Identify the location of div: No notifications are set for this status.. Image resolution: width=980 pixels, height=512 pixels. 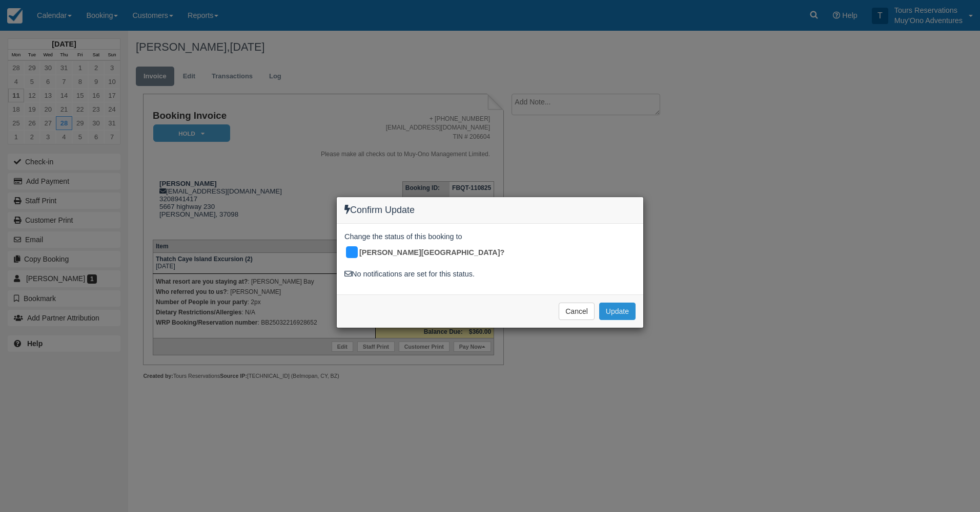
(490, 274).